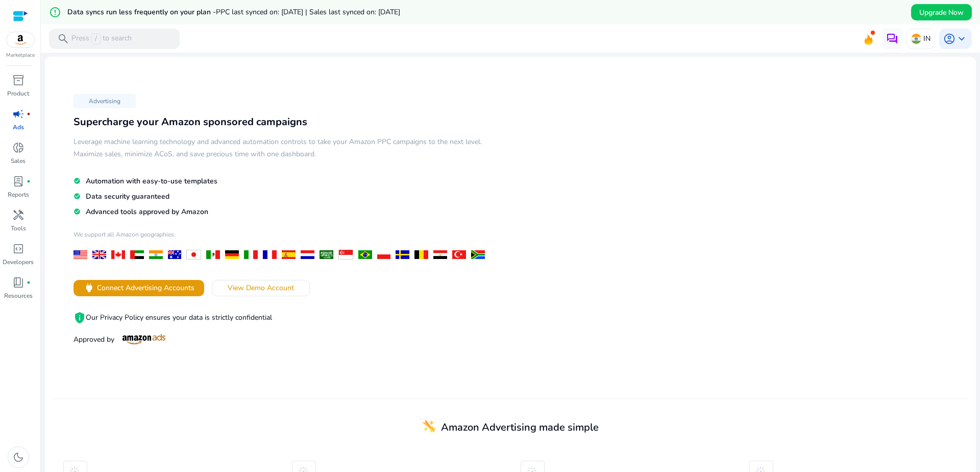 The width and height of the screenshot is (980, 472). I want to click on span: Data security guaranteed, so click(128, 196).